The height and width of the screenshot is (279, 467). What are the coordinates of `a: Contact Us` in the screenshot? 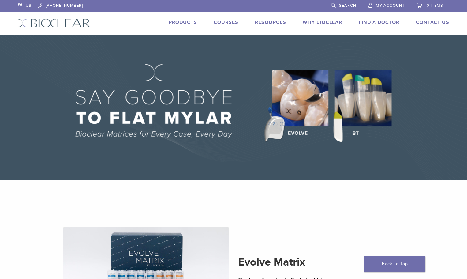 It's located at (432, 22).